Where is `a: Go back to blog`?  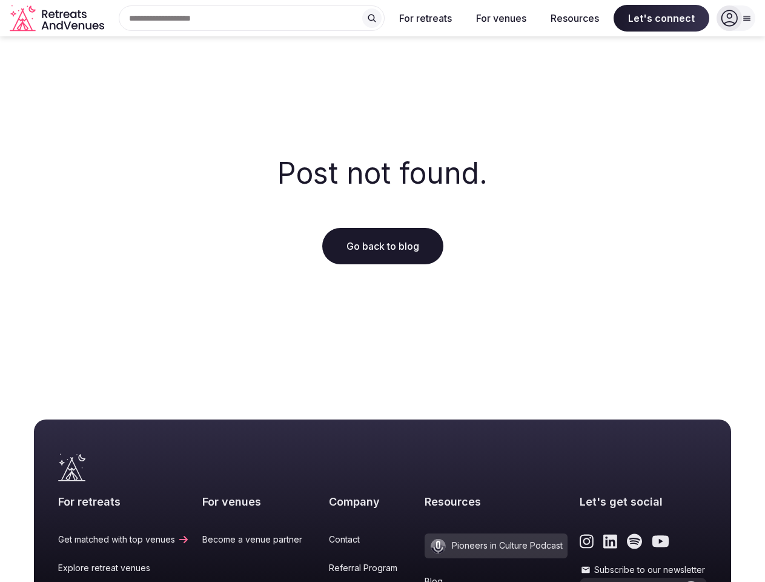
a: Go back to blog is located at coordinates (383, 246).